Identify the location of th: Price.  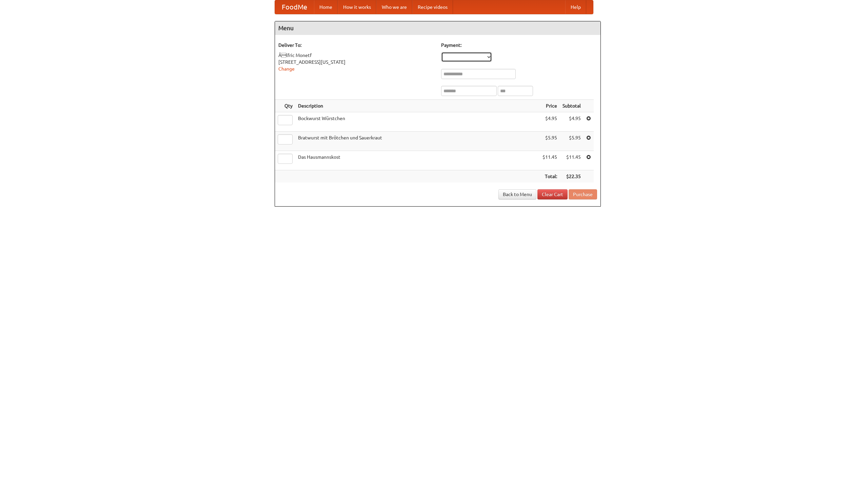
(549, 106).